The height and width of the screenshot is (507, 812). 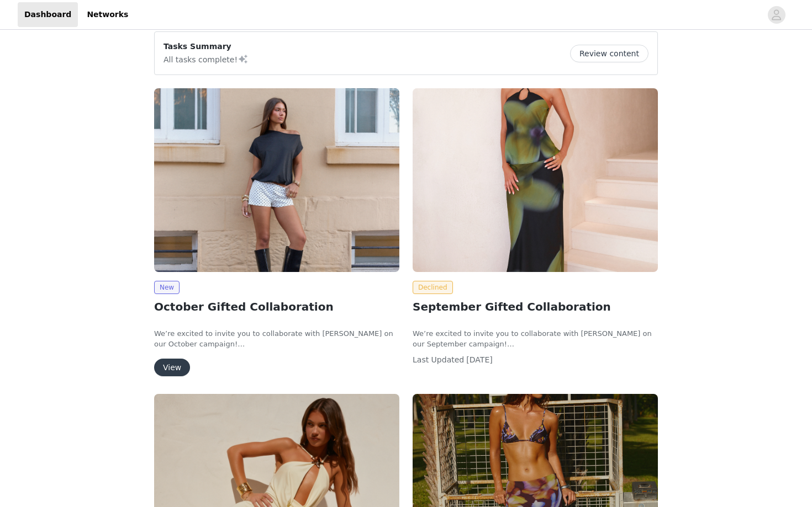 I want to click on span: Declined, so click(x=432, y=288).